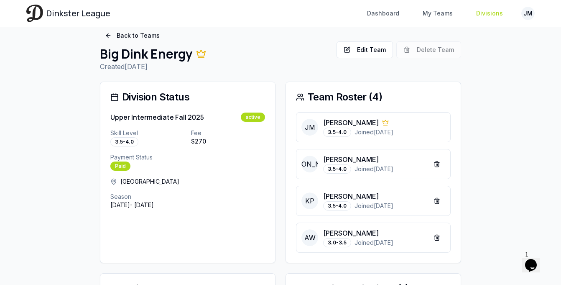 The width and height of the screenshot is (561, 285). I want to click on a: Back to Teams, so click(132, 36).